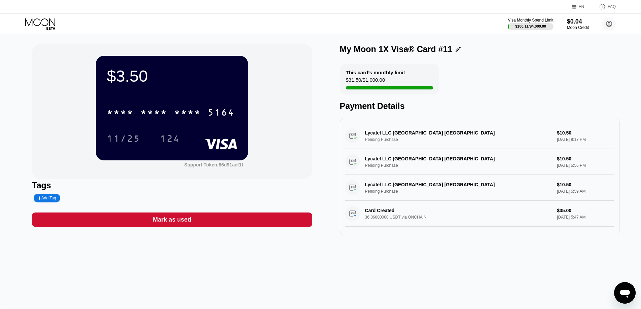 This screenshot has height=309, width=641. I want to click on div: 5164, so click(221, 113).